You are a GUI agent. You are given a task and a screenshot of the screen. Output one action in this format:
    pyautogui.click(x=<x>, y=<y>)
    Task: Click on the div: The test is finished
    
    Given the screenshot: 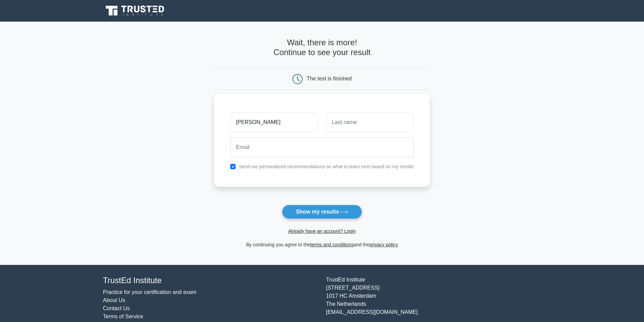 What is the action you would take?
    pyautogui.click(x=329, y=78)
    